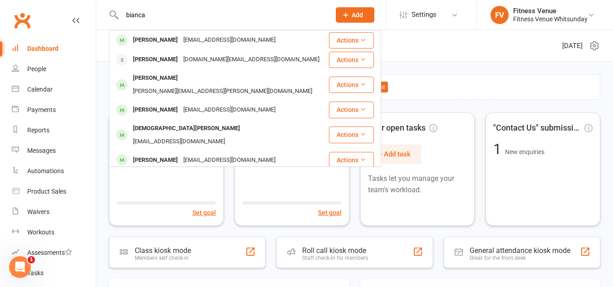 This screenshot has width=613, height=287. What do you see at coordinates (395, 154) in the screenshot?
I see `button: + Add task` at bounding box center [395, 154].